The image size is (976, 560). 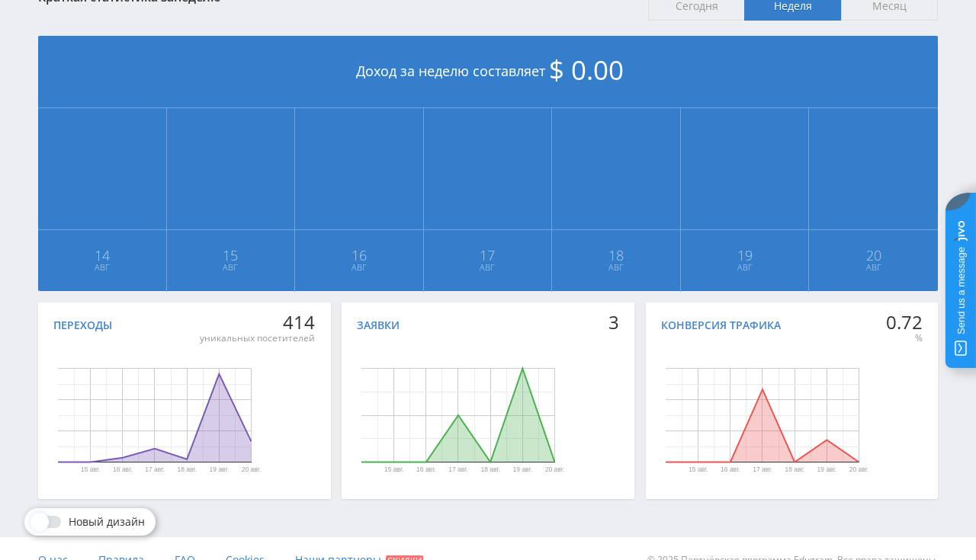 I want to click on span: 20, so click(x=873, y=255).